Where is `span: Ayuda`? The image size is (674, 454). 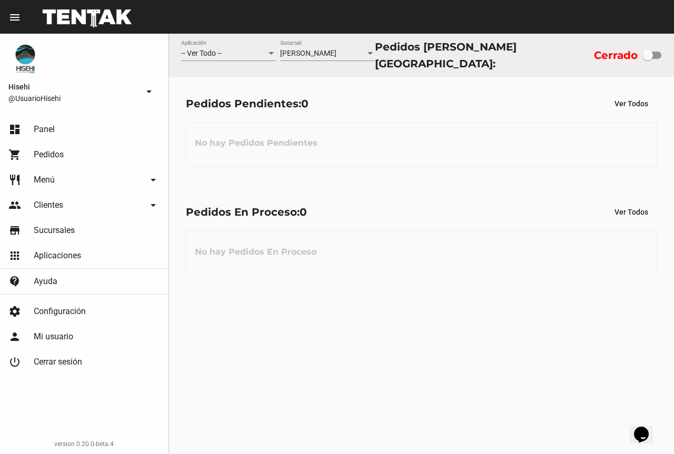 span: Ayuda is located at coordinates (45, 282).